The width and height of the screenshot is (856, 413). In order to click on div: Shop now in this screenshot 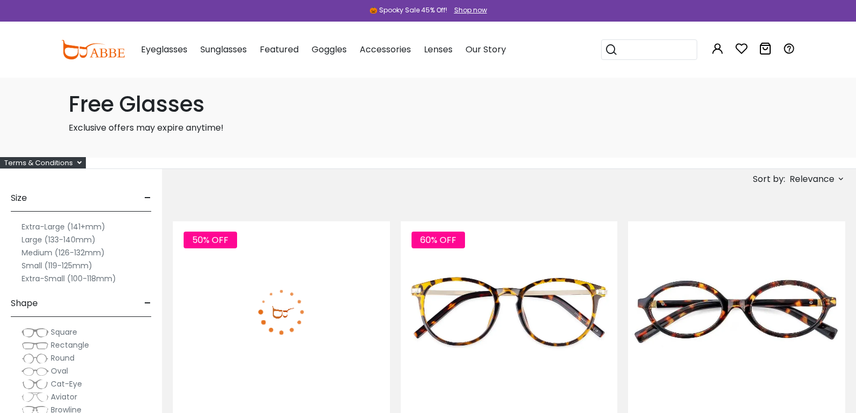, I will do `click(470, 10)`.